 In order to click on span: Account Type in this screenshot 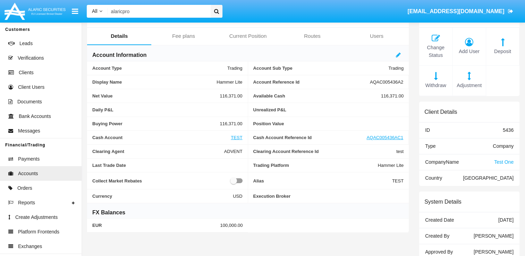, I will do `click(160, 68)`.